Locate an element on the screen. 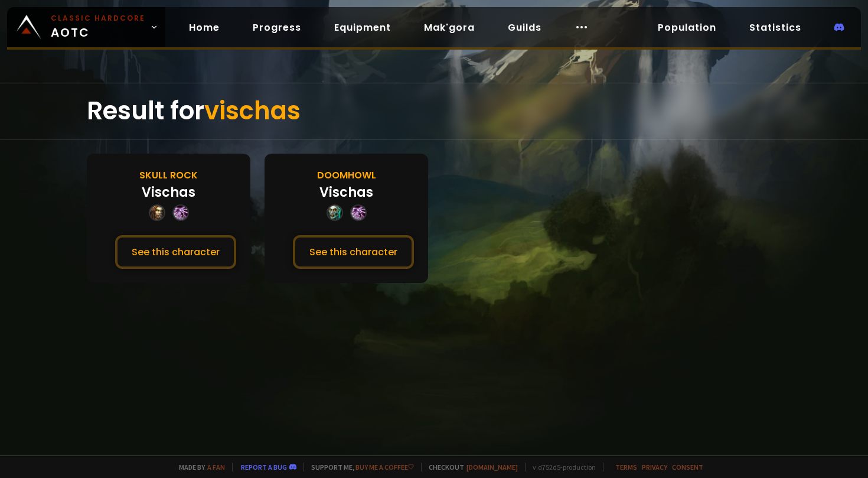  a: a fan is located at coordinates (216, 467).